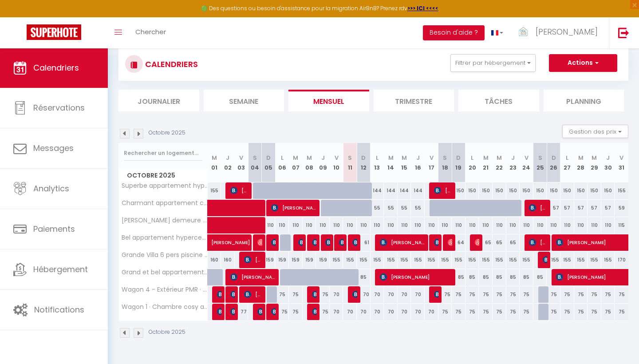 This screenshot has height=364, width=639. Describe the element at coordinates (163, 175) in the screenshot. I see `span: Octobre 2025` at that location.